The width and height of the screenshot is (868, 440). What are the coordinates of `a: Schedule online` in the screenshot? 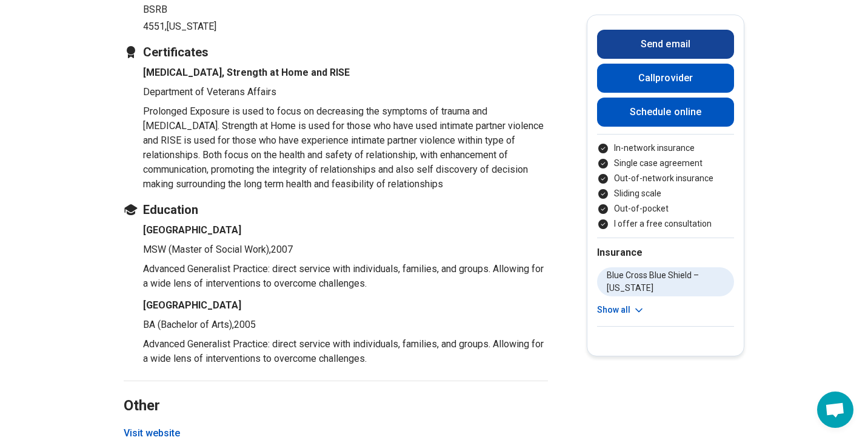 It's located at (666, 112).